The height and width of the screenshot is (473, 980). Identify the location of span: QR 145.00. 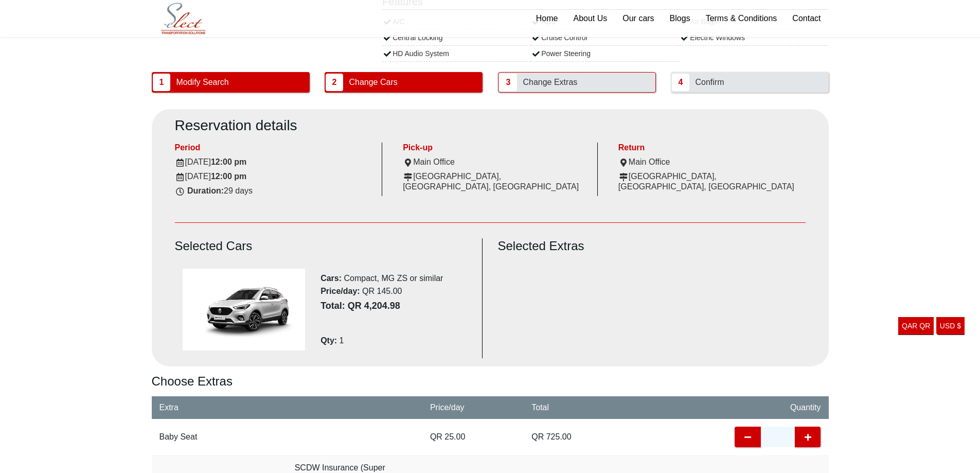
(382, 291).